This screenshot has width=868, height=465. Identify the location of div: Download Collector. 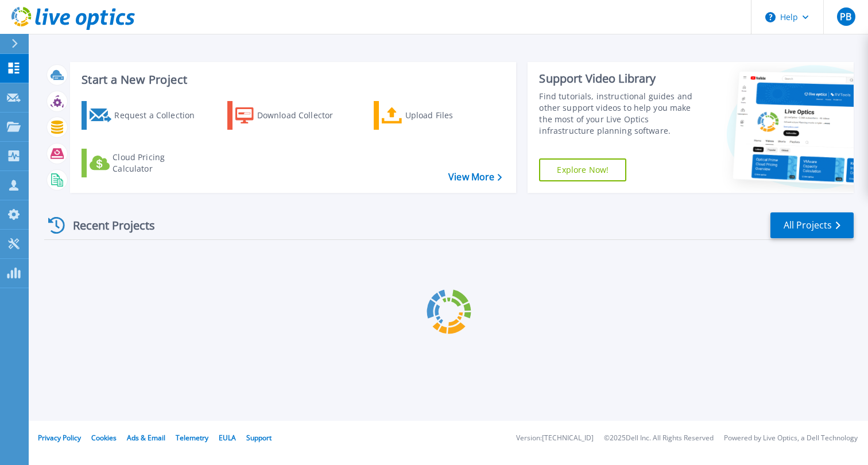
(303, 115).